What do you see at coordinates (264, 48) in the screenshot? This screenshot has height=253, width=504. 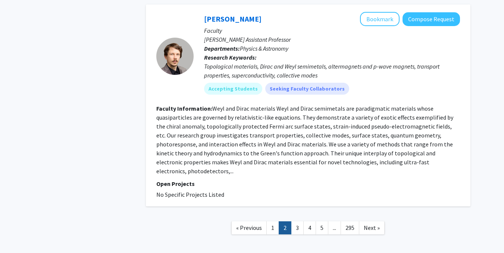 I see `span: Physics & Astronomy` at bounding box center [264, 48].